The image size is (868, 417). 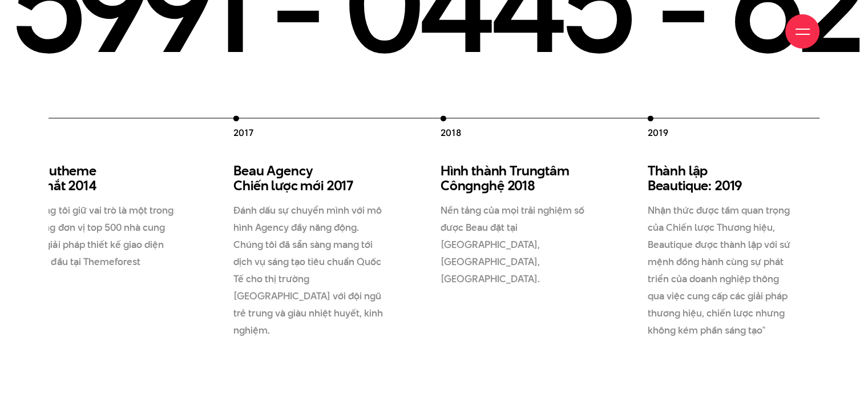 What do you see at coordinates (308, 133) in the screenshot?
I see `h4: 2017` at bounding box center [308, 133].